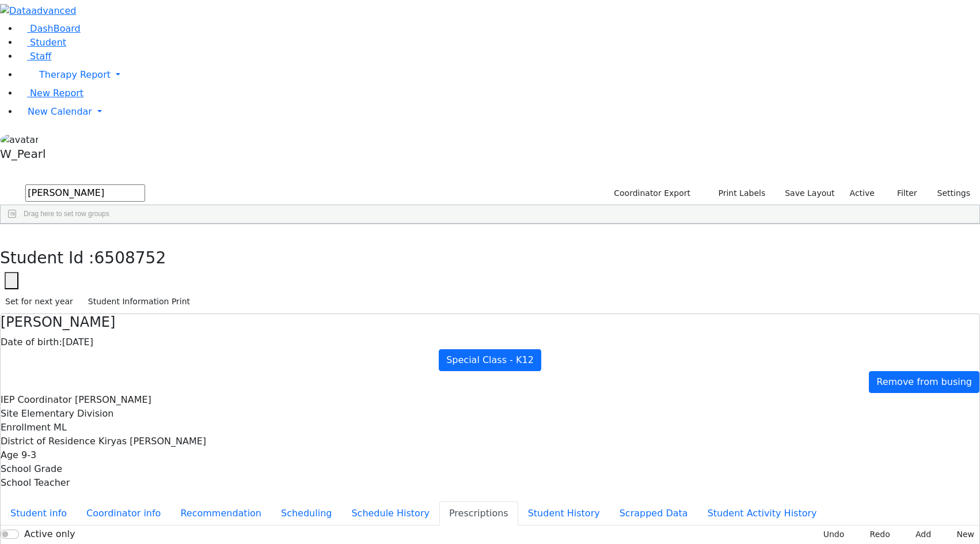 The width and height of the screenshot is (980, 544). What do you see at coordinates (830, 534) in the screenshot?
I see `button: Undo` at bounding box center [830, 534].